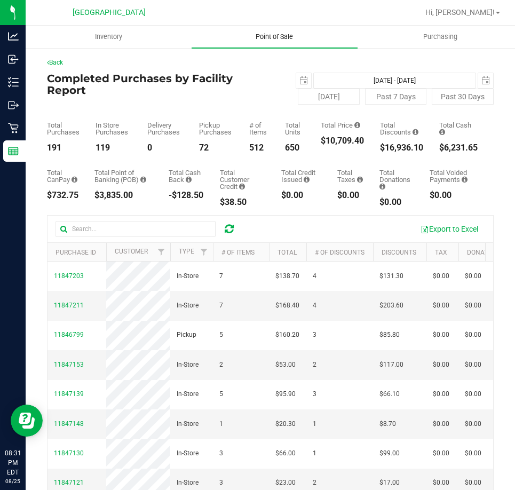  What do you see at coordinates (301, 176) in the screenshot?
I see `div: Total Credit Issued` at bounding box center [301, 176].